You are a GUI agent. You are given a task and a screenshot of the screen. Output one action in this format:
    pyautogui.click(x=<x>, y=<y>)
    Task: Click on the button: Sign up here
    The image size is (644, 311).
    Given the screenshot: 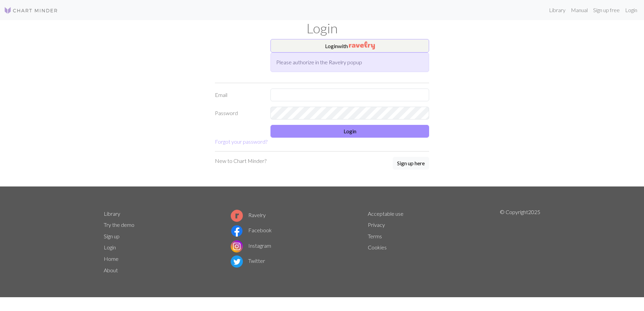 What is the action you would take?
    pyautogui.click(x=411, y=163)
    